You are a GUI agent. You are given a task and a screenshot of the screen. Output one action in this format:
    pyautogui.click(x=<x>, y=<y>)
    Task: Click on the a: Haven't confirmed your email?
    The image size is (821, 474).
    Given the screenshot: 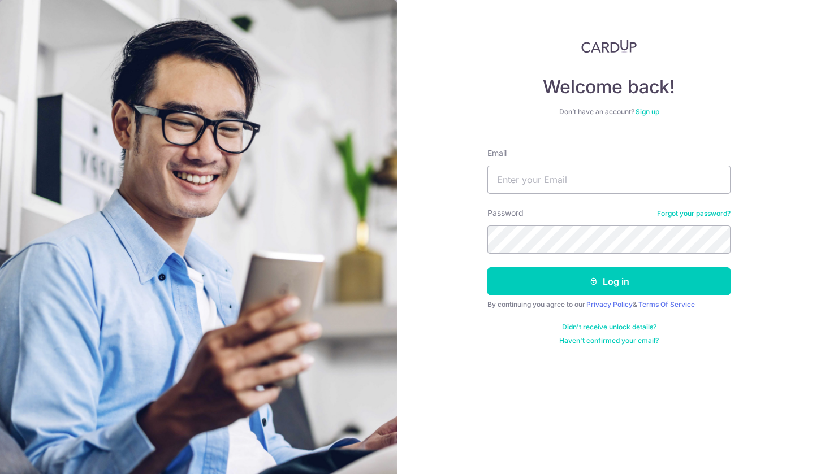 What is the action you would take?
    pyautogui.click(x=609, y=341)
    